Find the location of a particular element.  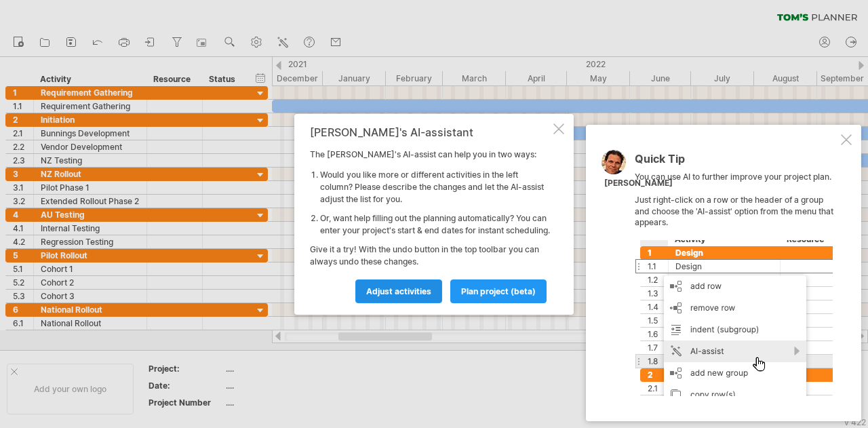

span: plan project (beta) is located at coordinates (498, 291).